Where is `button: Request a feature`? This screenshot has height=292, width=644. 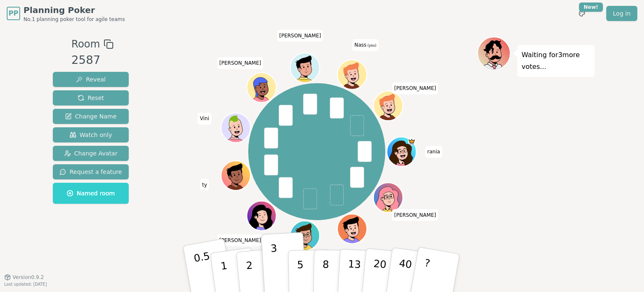
button: Request a feature is located at coordinates (91, 172).